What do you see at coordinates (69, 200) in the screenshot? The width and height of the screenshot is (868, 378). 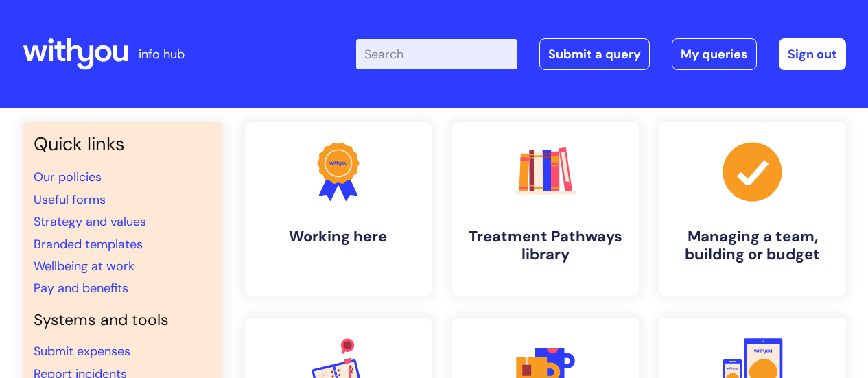 I see `a: Useful forms` at bounding box center [69, 200].